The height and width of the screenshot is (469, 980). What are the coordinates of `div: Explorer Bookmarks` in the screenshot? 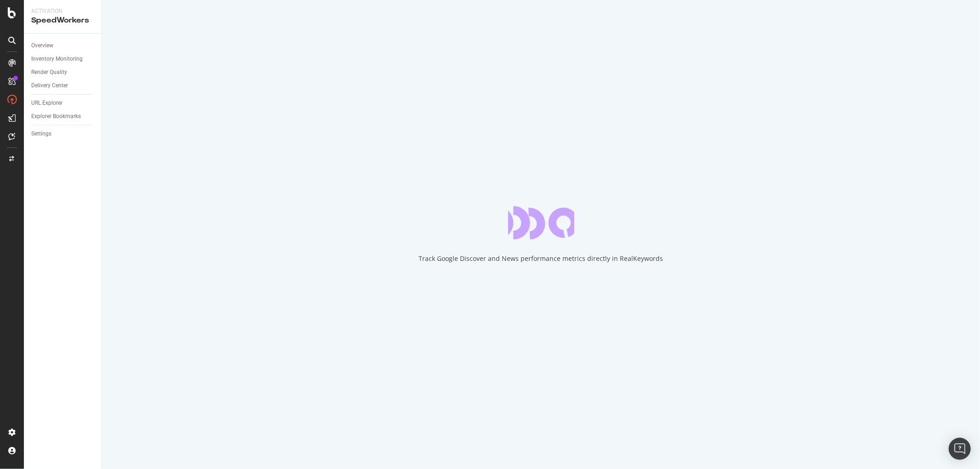 It's located at (56, 116).